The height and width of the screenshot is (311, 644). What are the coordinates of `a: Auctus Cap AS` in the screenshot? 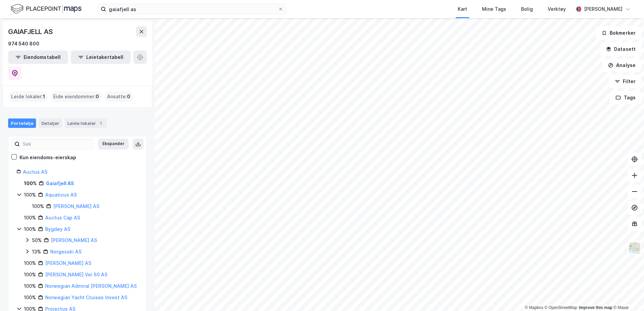 It's located at (62, 218).